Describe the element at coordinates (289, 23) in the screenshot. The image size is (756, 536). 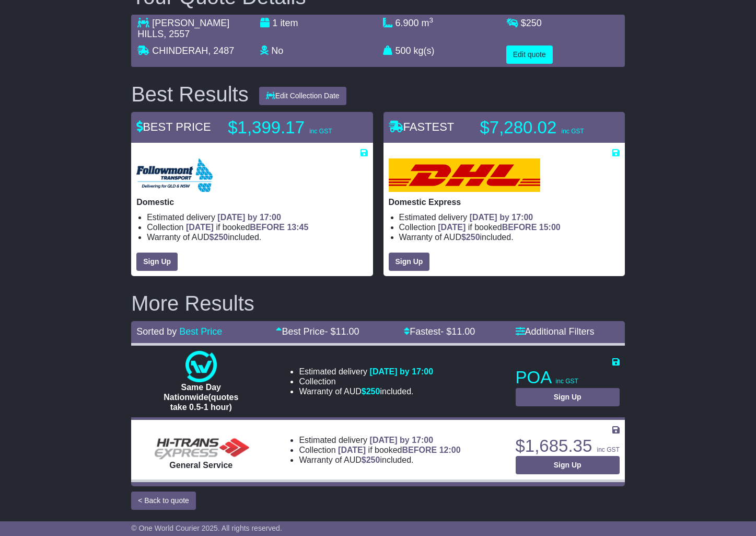
I see `span: item` at that location.